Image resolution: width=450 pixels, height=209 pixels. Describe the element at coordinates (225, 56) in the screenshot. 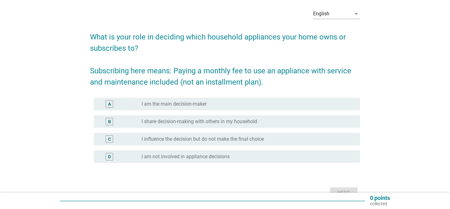

I see `h2: What is your role in deciding which household appliances your home owns or subscribes to? Subscri...` at that location.